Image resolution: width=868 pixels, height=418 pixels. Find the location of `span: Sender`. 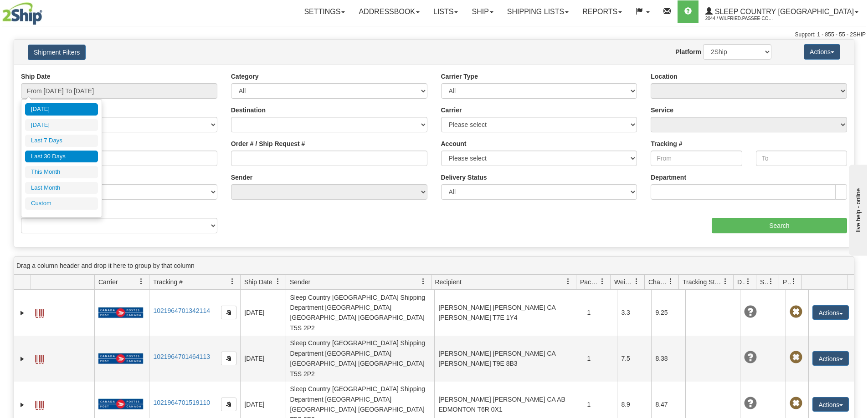

span: Sender is located at coordinates (300, 282).